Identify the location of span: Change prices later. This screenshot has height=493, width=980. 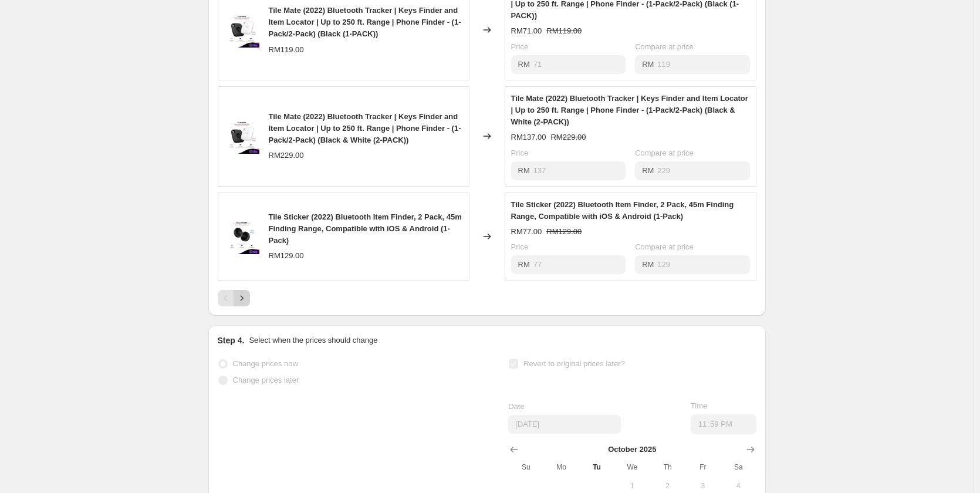
(266, 380).